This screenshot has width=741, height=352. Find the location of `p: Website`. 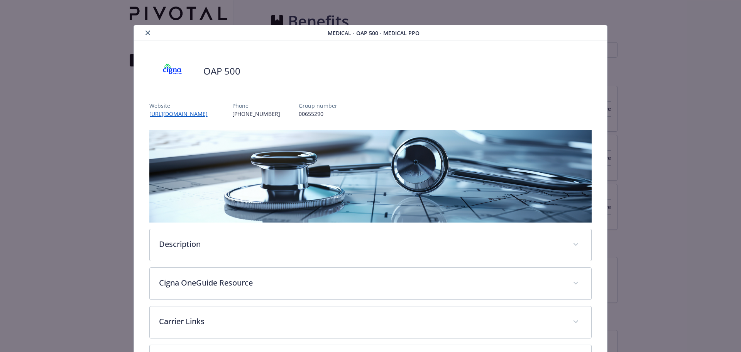

p: Website is located at coordinates (181, 105).